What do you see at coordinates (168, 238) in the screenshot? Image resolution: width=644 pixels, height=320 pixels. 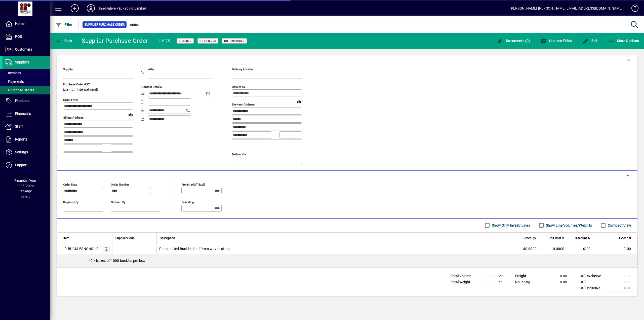 I see `span: Description` at bounding box center [168, 238].